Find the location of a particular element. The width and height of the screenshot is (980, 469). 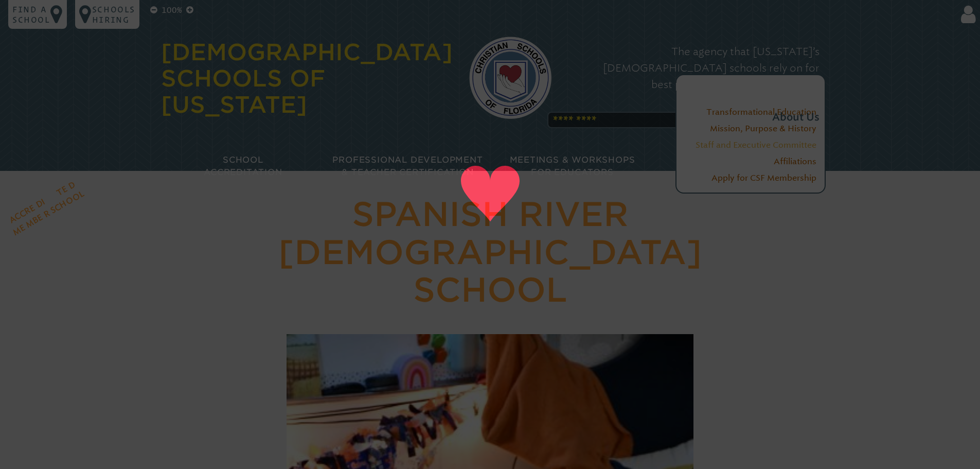

span: Professional Development & Teacher Certification is located at coordinates (407, 165).